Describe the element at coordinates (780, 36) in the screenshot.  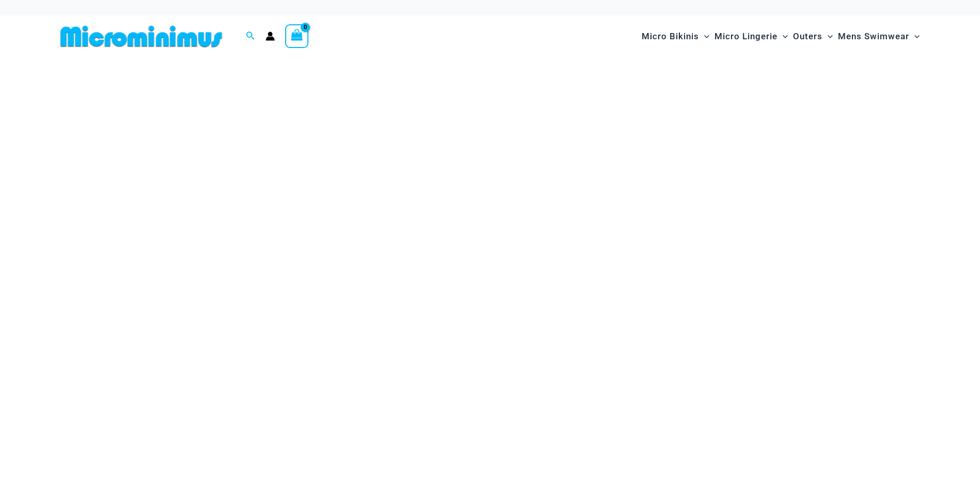
I see `nav: Site Navigation` at that location.